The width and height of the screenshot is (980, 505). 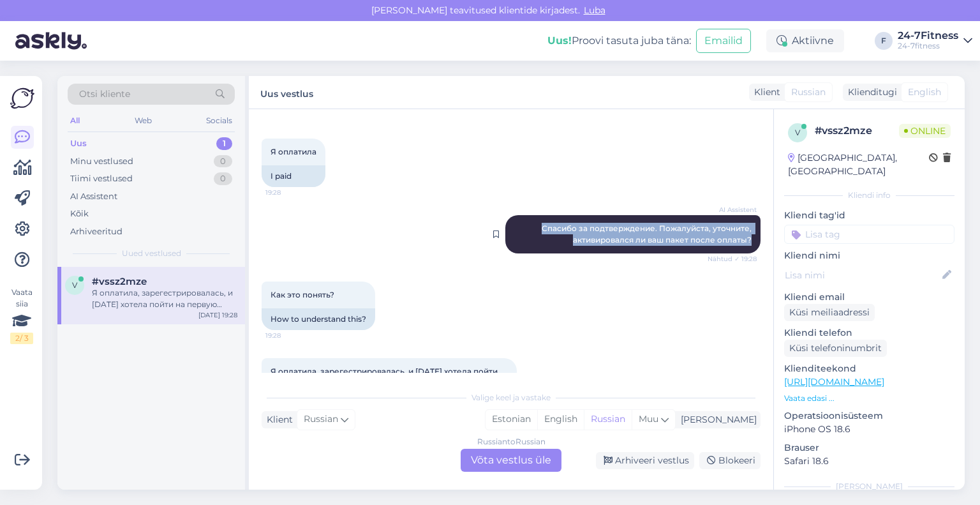 I want to click on div: Vaata siia, so click(x=22, y=316).